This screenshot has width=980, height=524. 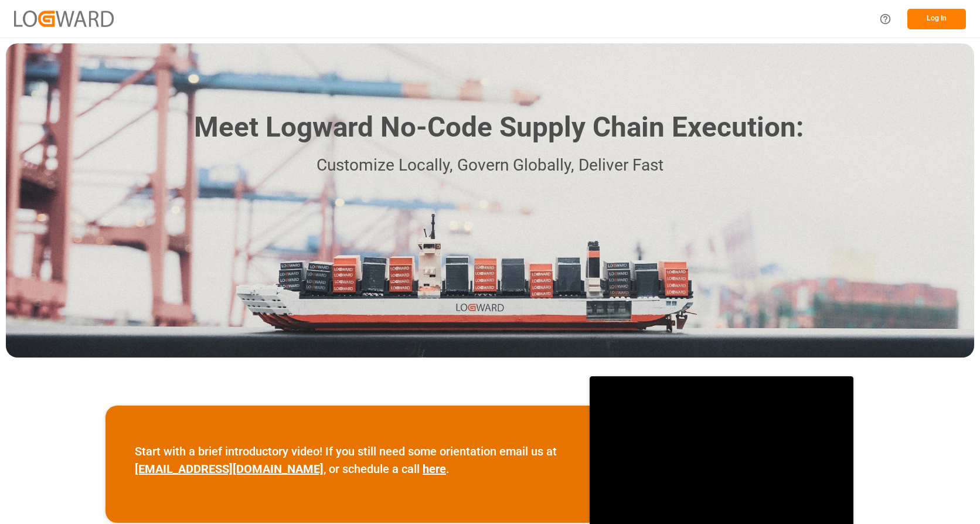 I want to click on button: Help Center, so click(x=885, y=18).